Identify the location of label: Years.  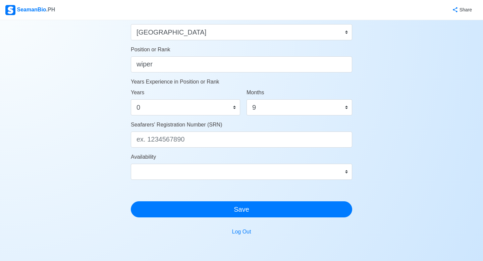
(138, 93).